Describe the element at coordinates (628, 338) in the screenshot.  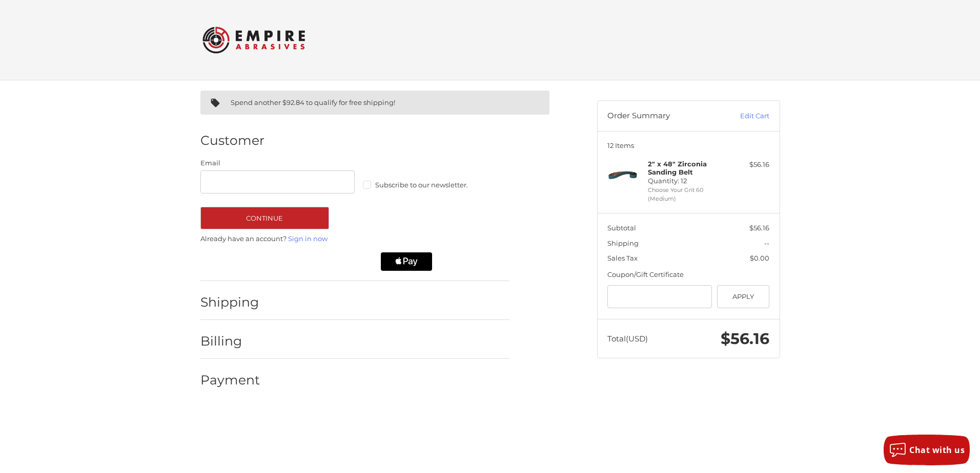
I see `span: Total (USD)` at that location.